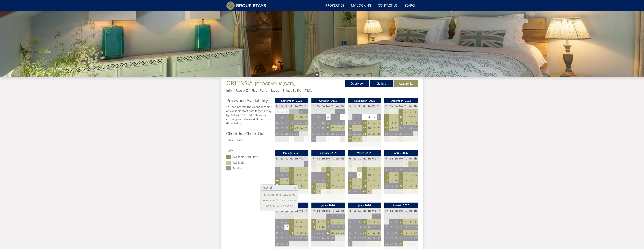 This screenshot has height=249, width=644. What do you see at coordinates (306, 117) in the screenshot?
I see `td: 11` at bounding box center [306, 117].